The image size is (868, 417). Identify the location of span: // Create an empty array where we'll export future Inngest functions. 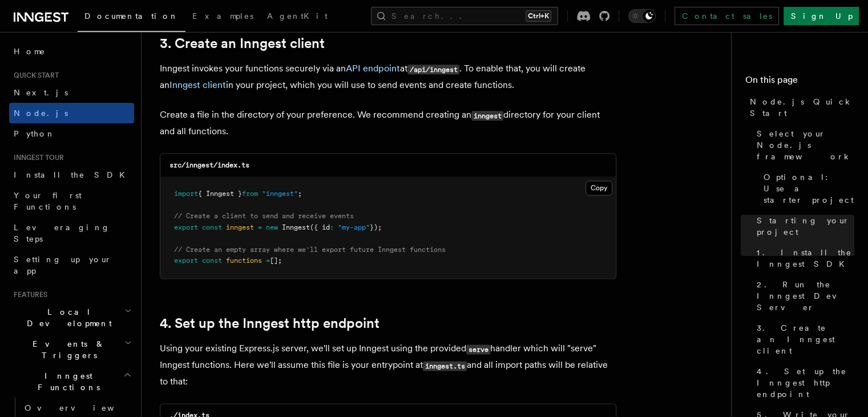
(310, 250).